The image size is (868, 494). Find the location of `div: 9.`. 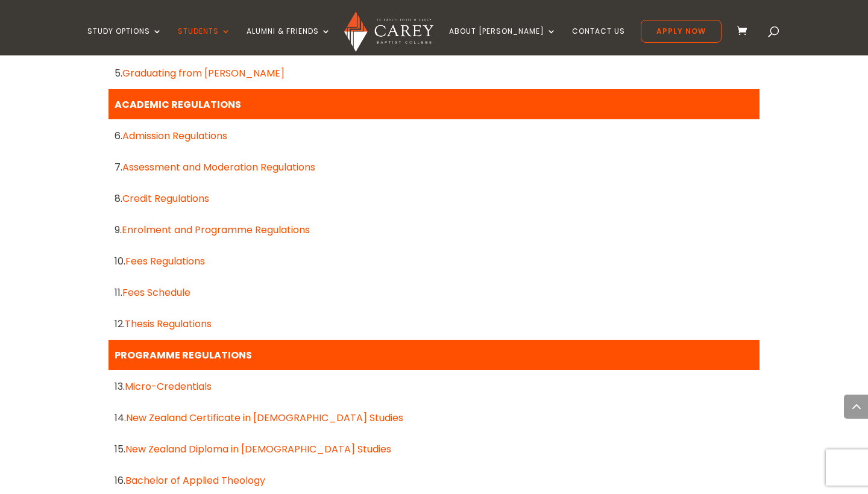

div: 9. is located at coordinates (434, 230).